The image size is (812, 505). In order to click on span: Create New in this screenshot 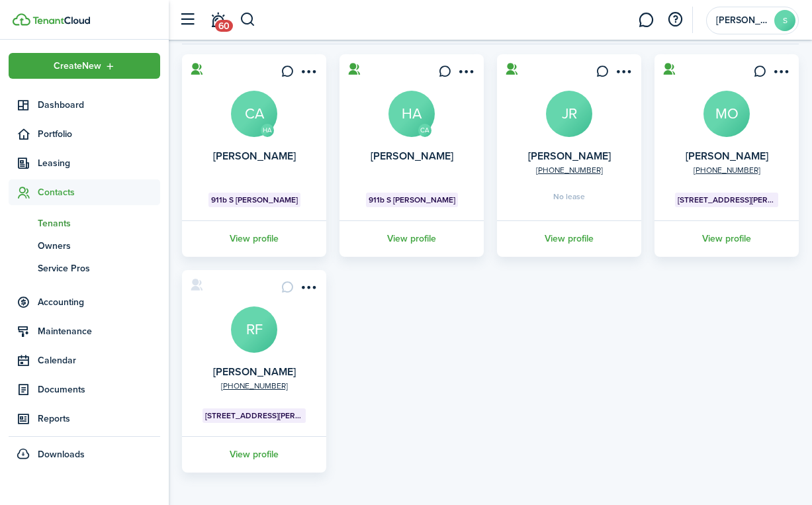, I will do `click(78, 66)`.